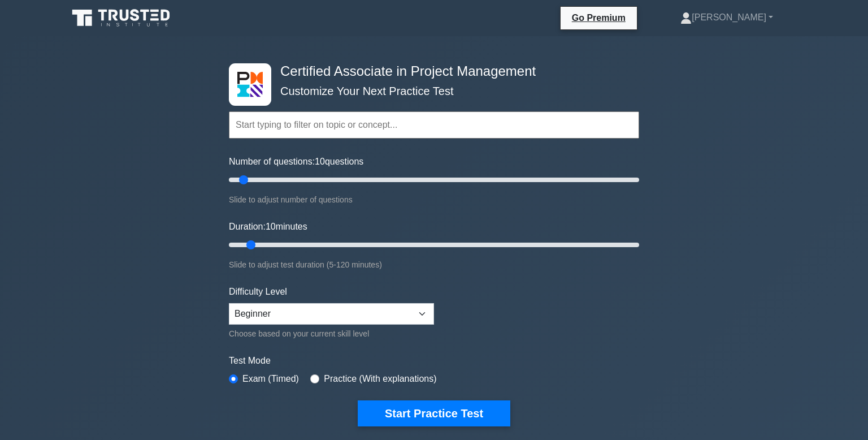 The image size is (868, 440). Describe the element at coordinates (268, 227) in the screenshot. I see `label: Duration: minutes` at that location.